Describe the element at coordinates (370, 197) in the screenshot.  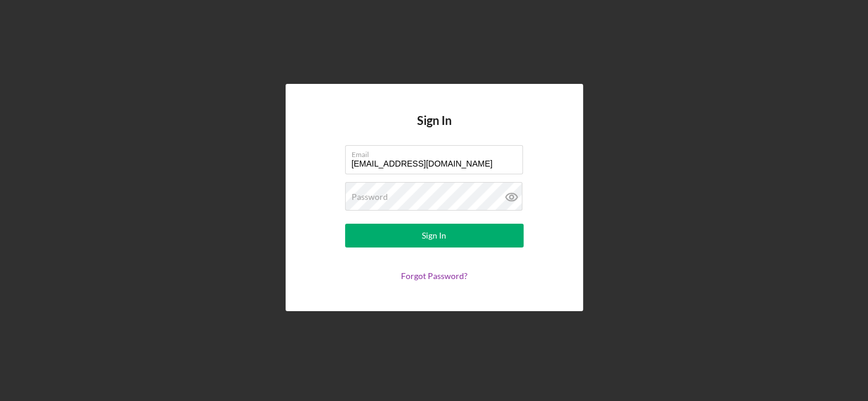
I see `label: Password` at that location.